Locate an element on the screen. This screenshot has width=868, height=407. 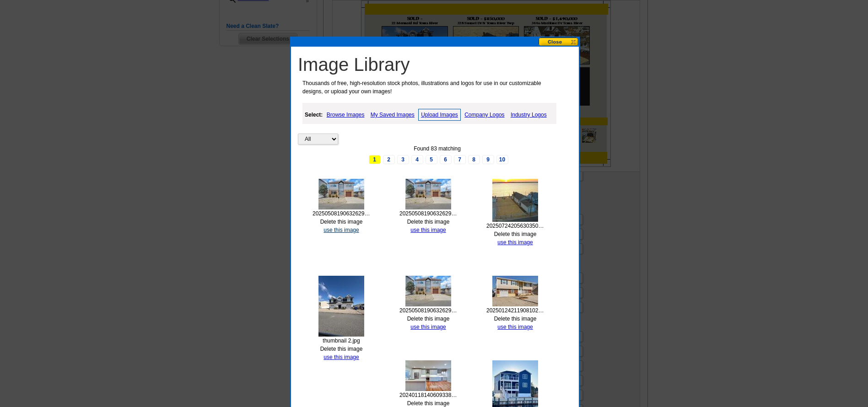
span: 1 is located at coordinates (375, 160).